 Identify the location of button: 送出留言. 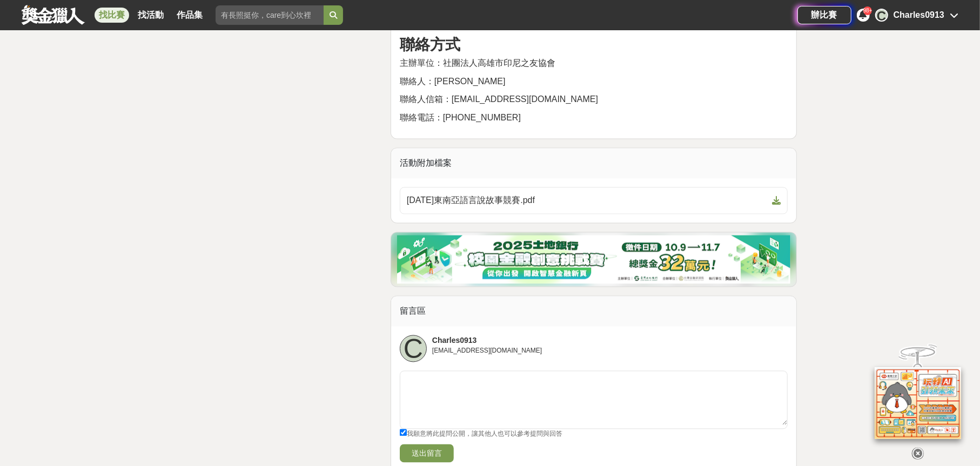
(427, 454).